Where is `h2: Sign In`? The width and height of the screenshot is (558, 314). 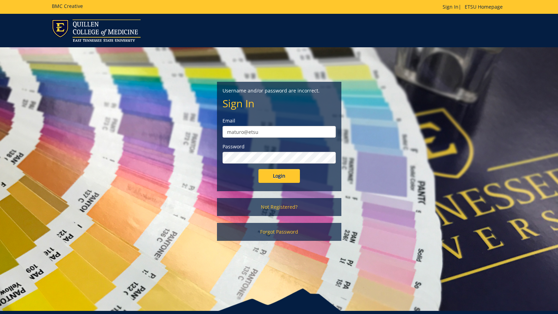
h2: Sign In is located at coordinates (279, 103).